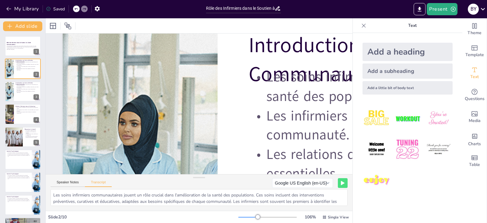  Describe the element at coordinates (473, 9) in the screenshot. I see `button: b y` at that location.